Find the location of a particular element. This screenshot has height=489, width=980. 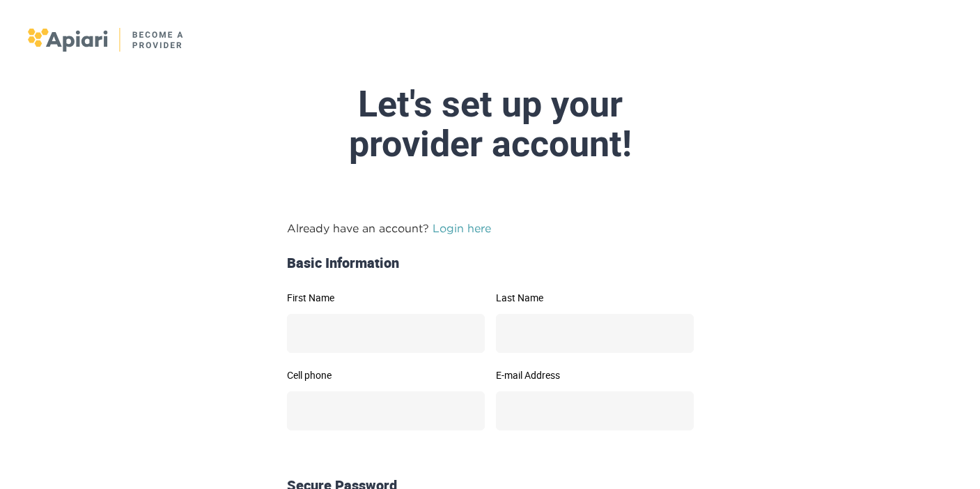

label: First Name is located at coordinates (386, 298).